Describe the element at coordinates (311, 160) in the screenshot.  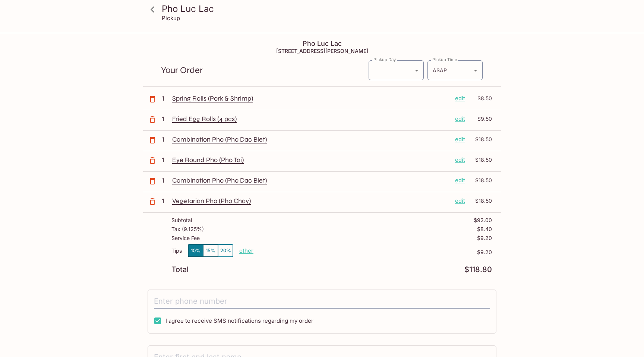
I see `p: Eye Round Pho (Pho Tai)` at that location.